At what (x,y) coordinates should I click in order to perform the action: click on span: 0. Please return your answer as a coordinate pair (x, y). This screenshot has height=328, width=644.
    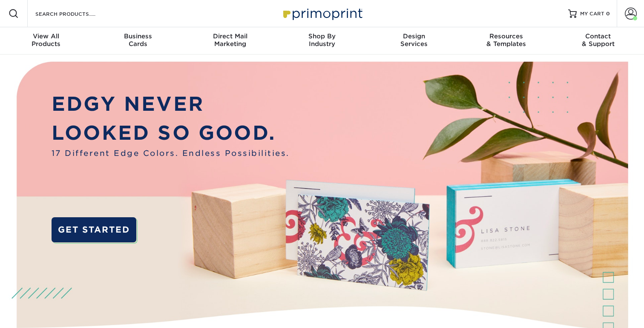
    Looking at the image, I should click on (608, 14).